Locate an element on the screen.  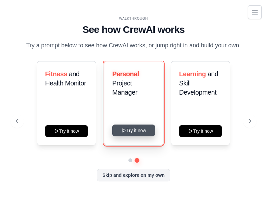
button: Skip and explore on my own is located at coordinates (133, 176).